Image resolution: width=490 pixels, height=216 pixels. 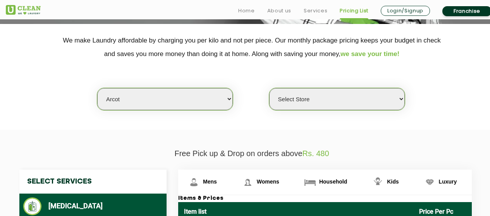 I want to click on img: Kids, so click(x=378, y=182).